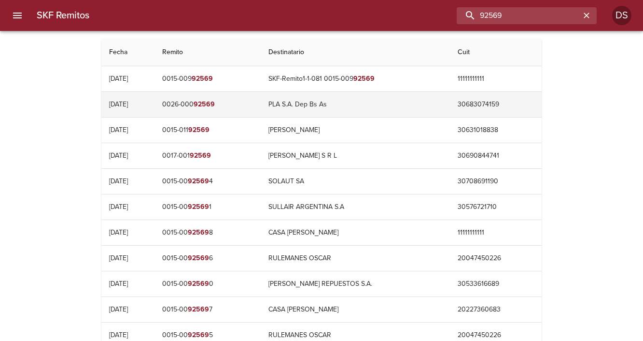 This screenshot has height=341, width=643. What do you see at coordinates (207, 284) in the screenshot?
I see `td: 0015-00 0` at bounding box center [207, 284].